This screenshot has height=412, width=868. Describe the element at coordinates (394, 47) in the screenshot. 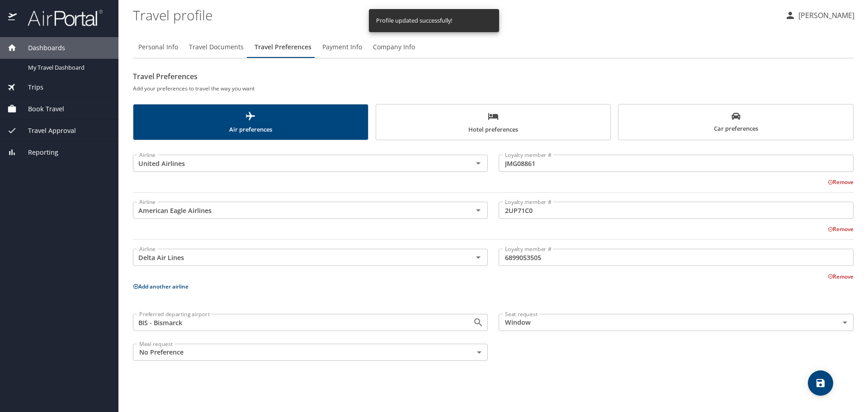

I see `span: Company Info` at that location.